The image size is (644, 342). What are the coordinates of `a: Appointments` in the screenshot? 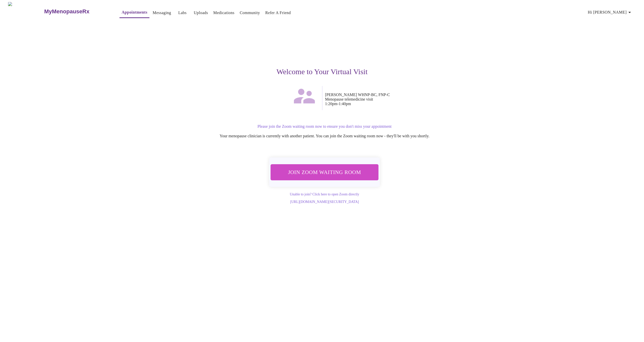 It's located at (134, 12).